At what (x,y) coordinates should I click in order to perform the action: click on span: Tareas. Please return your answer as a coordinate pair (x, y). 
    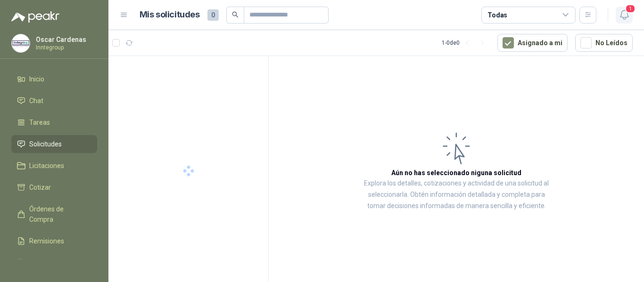
    Looking at the image, I should click on (40, 122).